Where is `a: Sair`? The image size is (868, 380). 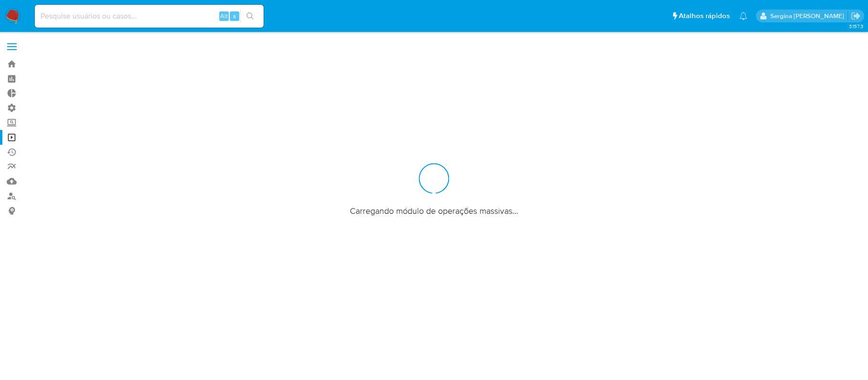 a: Sair is located at coordinates (856, 15).